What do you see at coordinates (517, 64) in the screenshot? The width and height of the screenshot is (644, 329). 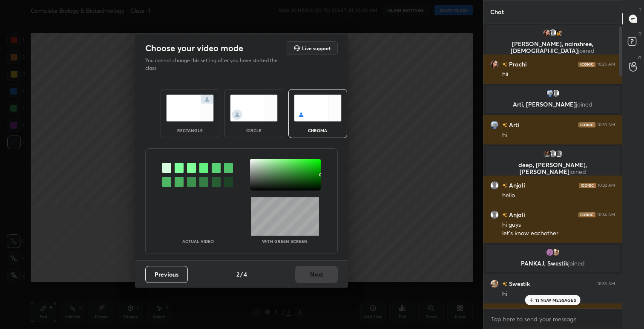 I see `h6: Prachi` at bounding box center [517, 64].